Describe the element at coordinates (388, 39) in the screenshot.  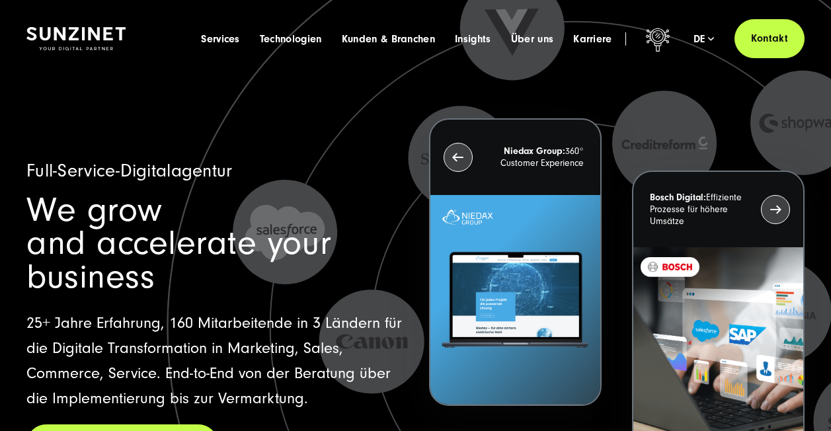
I see `span: Kunden & Branchen` at that location.